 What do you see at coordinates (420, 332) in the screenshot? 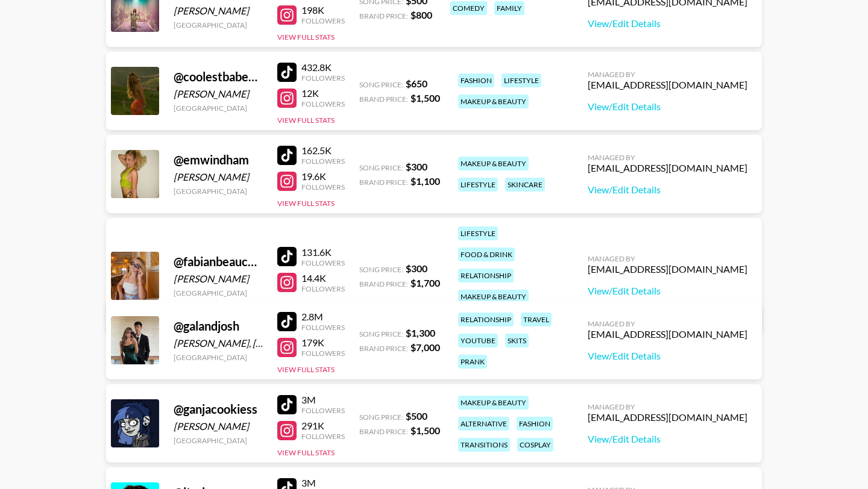
I see `strong: $ 1,300` at bounding box center [420, 332].